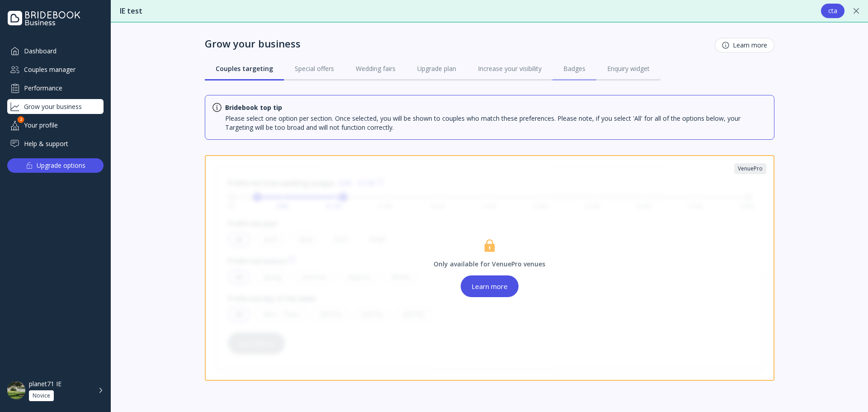 This screenshot has width=868, height=412. I want to click on div: Special offers, so click(314, 69).